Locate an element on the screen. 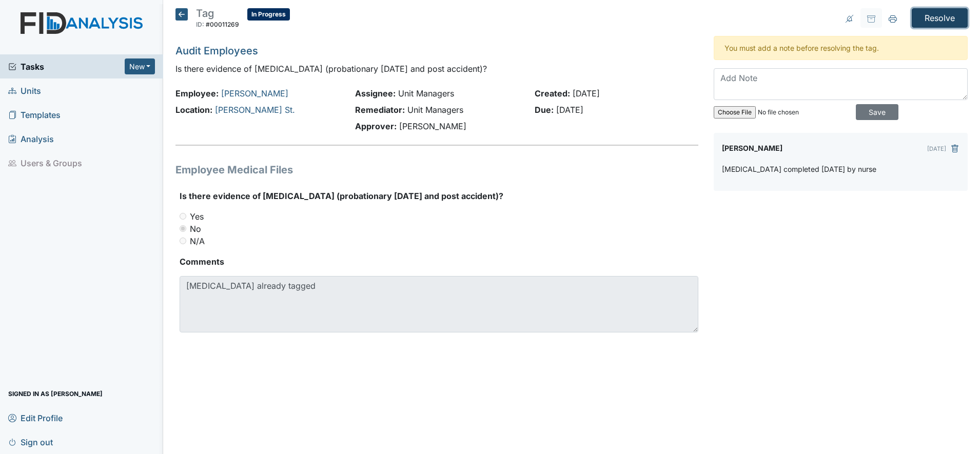  span: Analysis is located at coordinates (31, 139).